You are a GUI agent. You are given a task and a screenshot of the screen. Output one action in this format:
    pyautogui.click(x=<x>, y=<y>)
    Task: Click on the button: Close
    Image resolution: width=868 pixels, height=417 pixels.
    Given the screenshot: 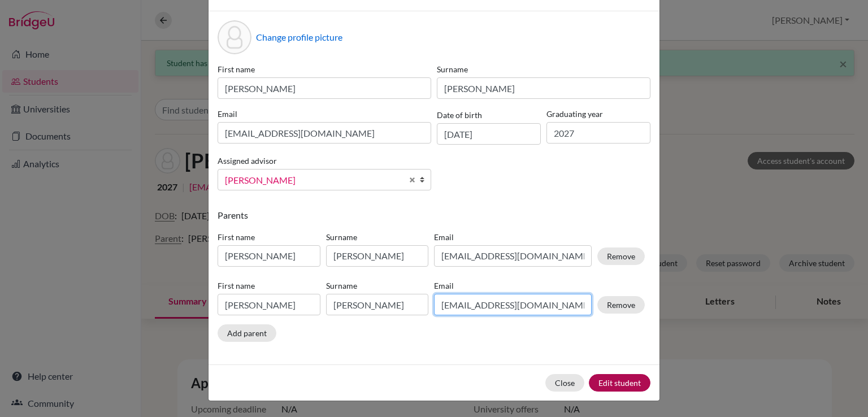 What is the action you would take?
    pyautogui.click(x=565, y=383)
    